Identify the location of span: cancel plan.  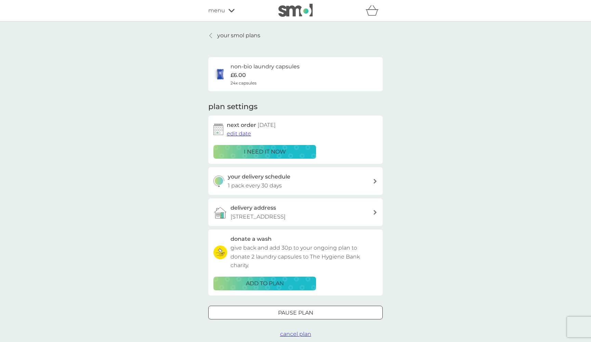
(296, 334).